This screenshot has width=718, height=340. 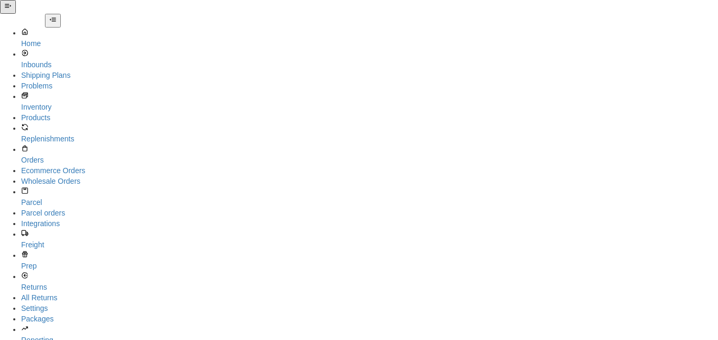 What do you see at coordinates (370, 75) in the screenshot?
I see `div: Shipping Plans` at bounding box center [370, 75].